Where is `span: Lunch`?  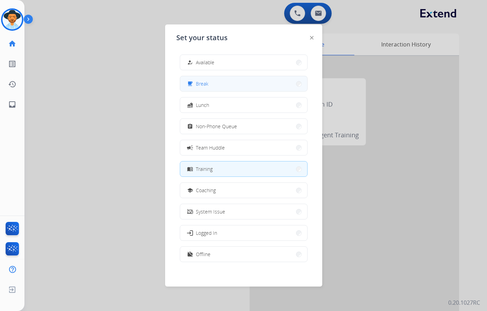 span: Lunch is located at coordinates (203, 105).